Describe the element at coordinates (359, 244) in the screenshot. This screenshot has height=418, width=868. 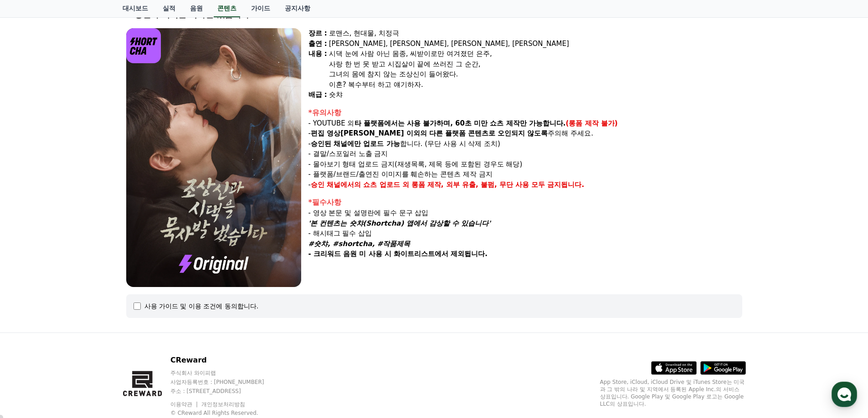
I see `em: #숏챠, #shortcha, #작품제목` at that location.